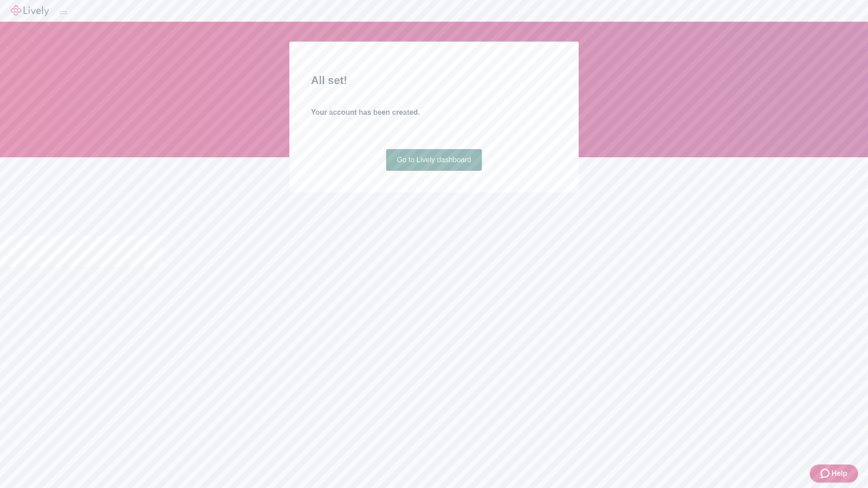 This screenshot has height=488, width=868. I want to click on button: Log out, so click(63, 13).